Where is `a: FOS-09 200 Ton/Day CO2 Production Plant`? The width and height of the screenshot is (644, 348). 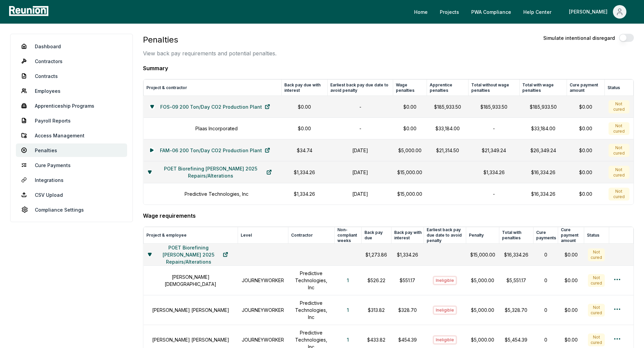
a: FOS-09 200 Ton/Day CO2 Production Plant is located at coordinates (215, 107).